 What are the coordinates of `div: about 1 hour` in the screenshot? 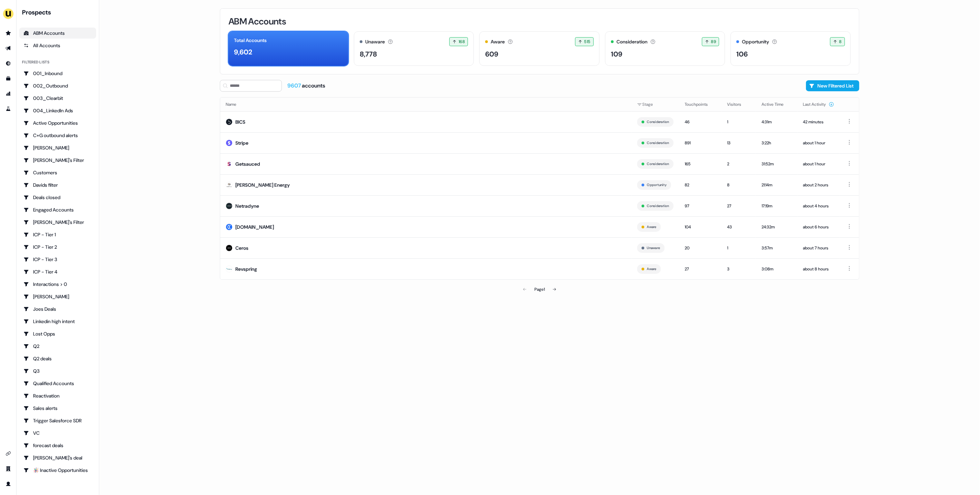 It's located at (818, 164).